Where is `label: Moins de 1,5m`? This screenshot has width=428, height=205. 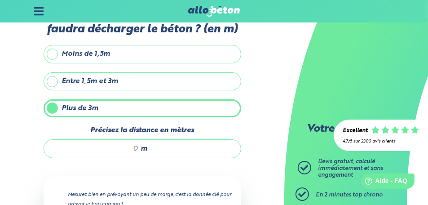 label: Moins de 1,5m is located at coordinates (142, 54).